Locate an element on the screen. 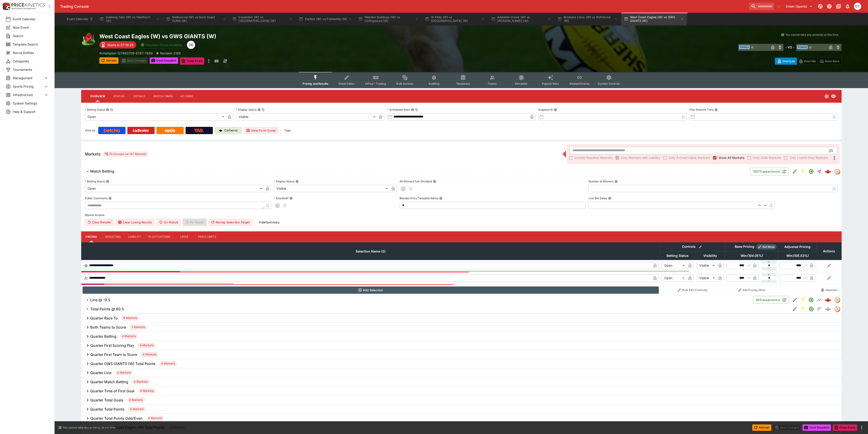  button: Edit Pricing (Win) is located at coordinates (752, 290).